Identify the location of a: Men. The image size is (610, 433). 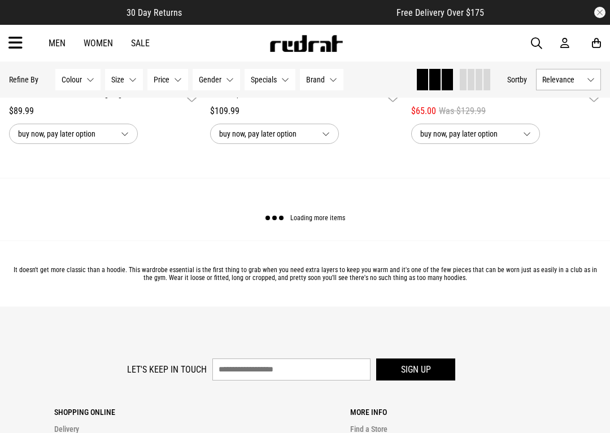
(57, 43).